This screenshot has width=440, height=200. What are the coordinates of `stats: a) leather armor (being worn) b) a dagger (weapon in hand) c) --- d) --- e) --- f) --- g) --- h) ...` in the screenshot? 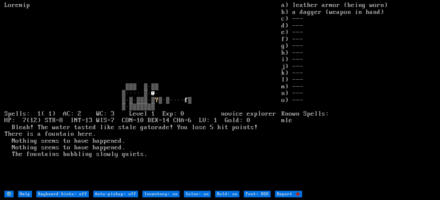 It's located at (359, 96).